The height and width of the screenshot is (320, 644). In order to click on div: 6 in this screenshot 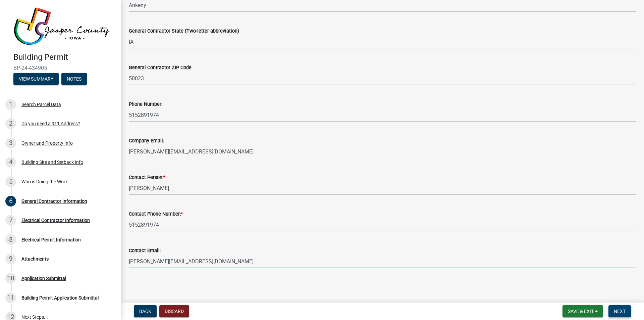, I will do `click(11, 201)`.